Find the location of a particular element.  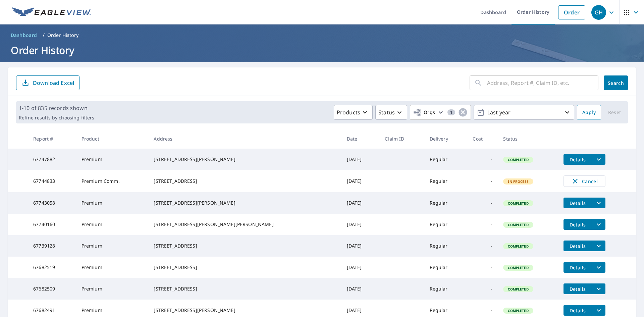

input: Address, Report #, Claim ID, etc. is located at coordinates (543, 83).